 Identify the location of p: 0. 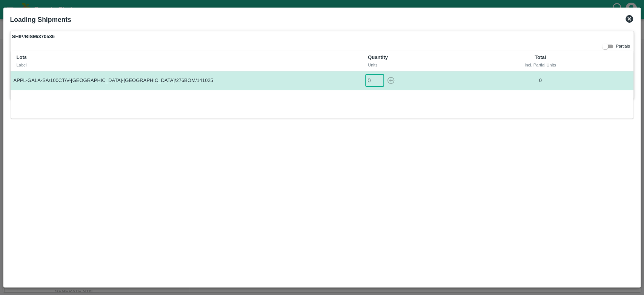
(540, 80).